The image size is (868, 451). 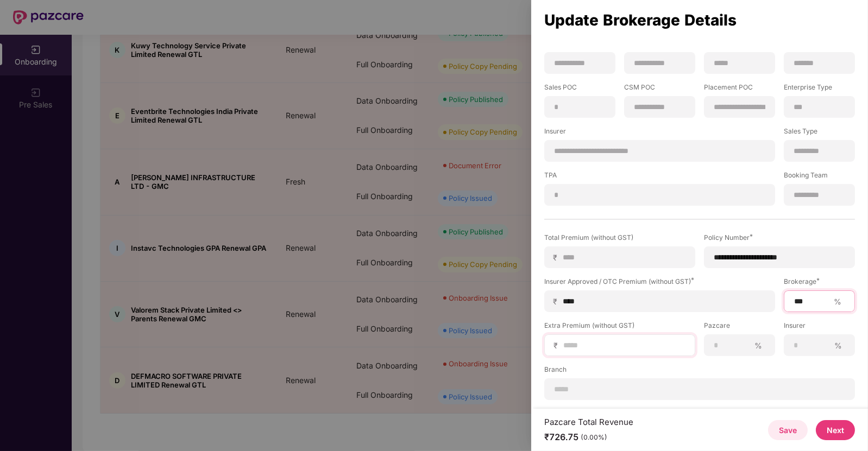 I want to click on label: CSM POC, so click(x=659, y=90).